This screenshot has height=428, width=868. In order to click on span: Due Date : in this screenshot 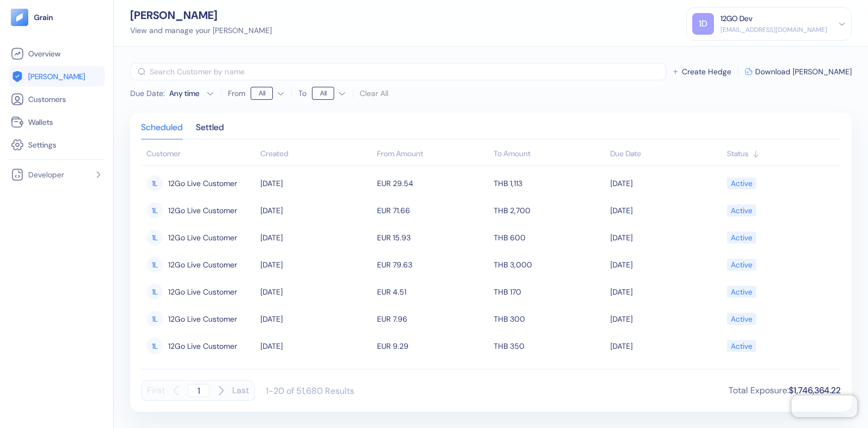, I will do `click(148, 94)`.